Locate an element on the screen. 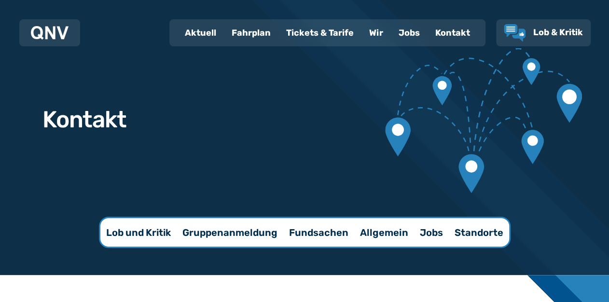 This screenshot has width=609, height=302. a: Lob & Kritik is located at coordinates (543, 33).